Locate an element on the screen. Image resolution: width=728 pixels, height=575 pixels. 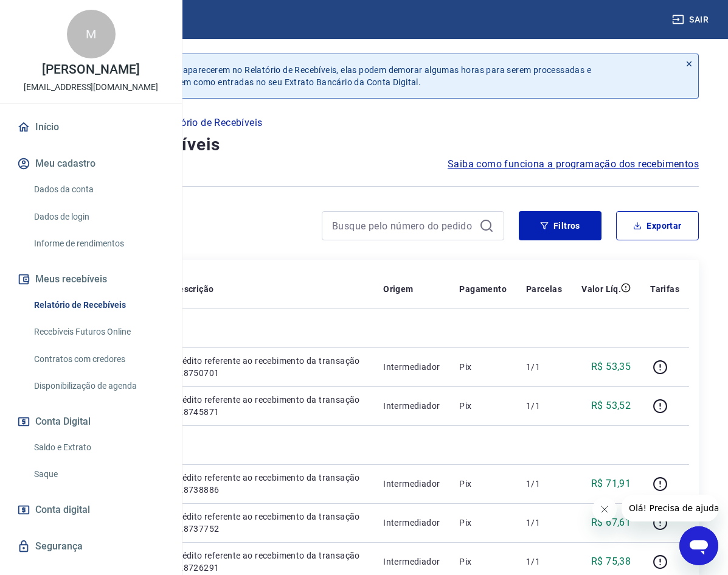
p: Crédito referente ao recebimento da transação 228750701 is located at coordinates (269, 367).